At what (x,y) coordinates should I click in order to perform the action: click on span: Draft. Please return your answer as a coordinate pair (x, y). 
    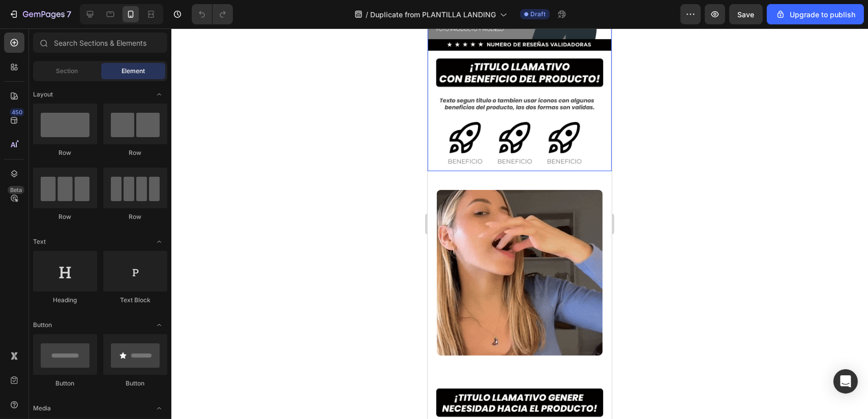
    Looking at the image, I should click on (538, 14).